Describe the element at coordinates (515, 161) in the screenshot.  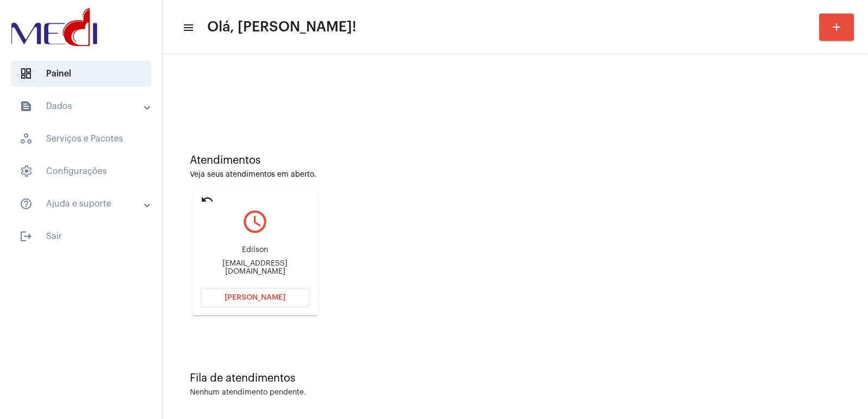
I see `div: Atendimentos` at that location.